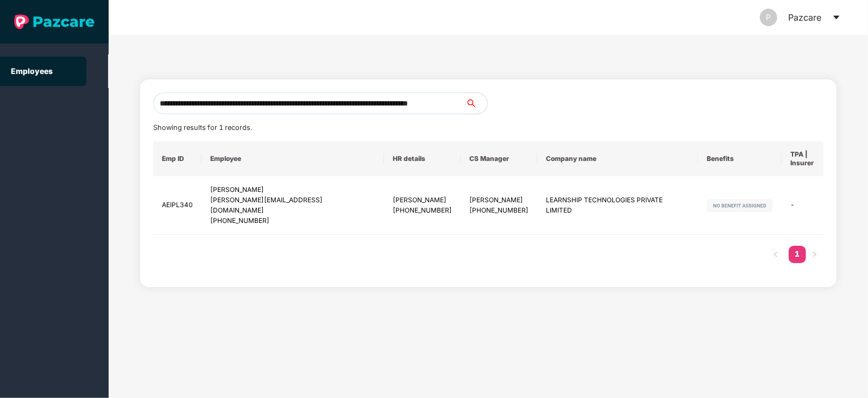 Image resolution: width=868 pixels, height=398 pixels. I want to click on td: AEIPL340, so click(177, 205).